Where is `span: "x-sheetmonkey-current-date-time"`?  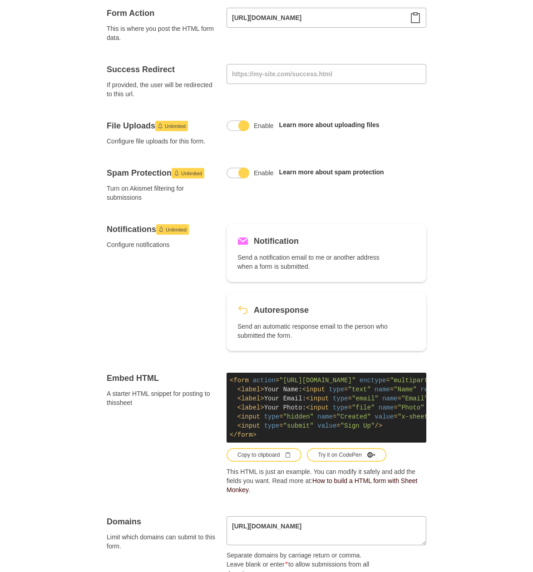
span: "x-sheetmonkey-current-date-time" is located at coordinates (460, 417).